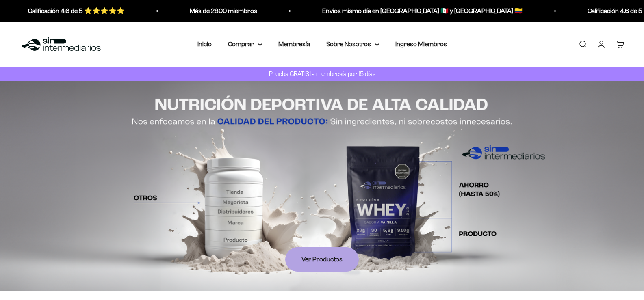  What do you see at coordinates (322, 260) in the screenshot?
I see `a: Ver Productos` at bounding box center [322, 260].